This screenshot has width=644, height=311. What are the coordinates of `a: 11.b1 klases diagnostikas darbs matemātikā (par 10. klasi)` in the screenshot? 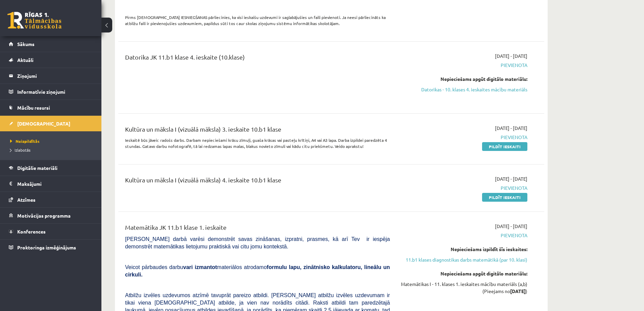 It's located at (464, 260).